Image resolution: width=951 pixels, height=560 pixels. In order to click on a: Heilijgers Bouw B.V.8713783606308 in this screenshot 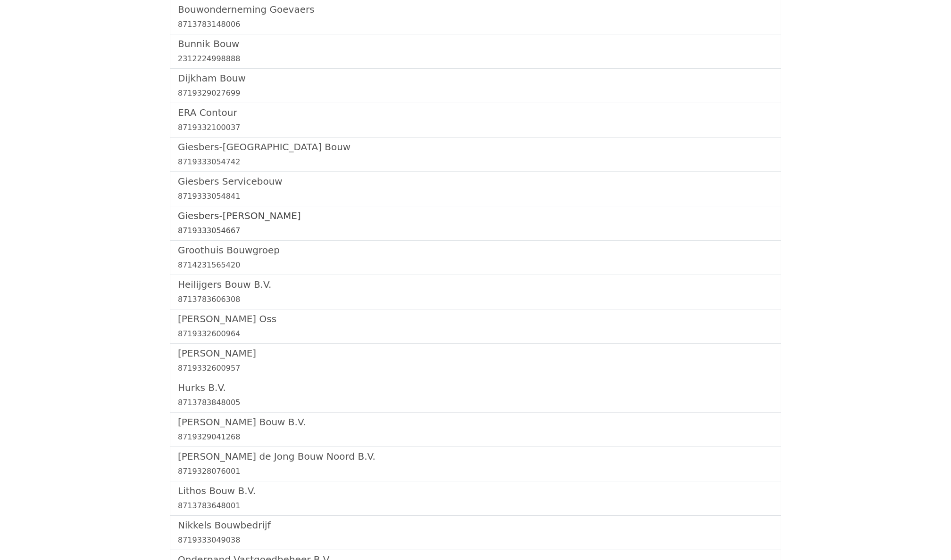, I will do `click(475, 292)`.